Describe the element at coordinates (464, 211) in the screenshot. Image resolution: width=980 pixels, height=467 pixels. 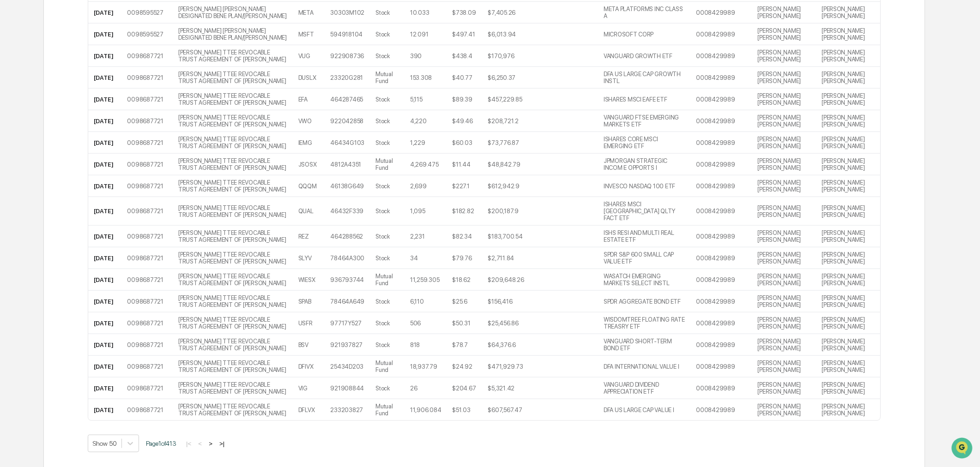
I see `td: $182.82` at that location.